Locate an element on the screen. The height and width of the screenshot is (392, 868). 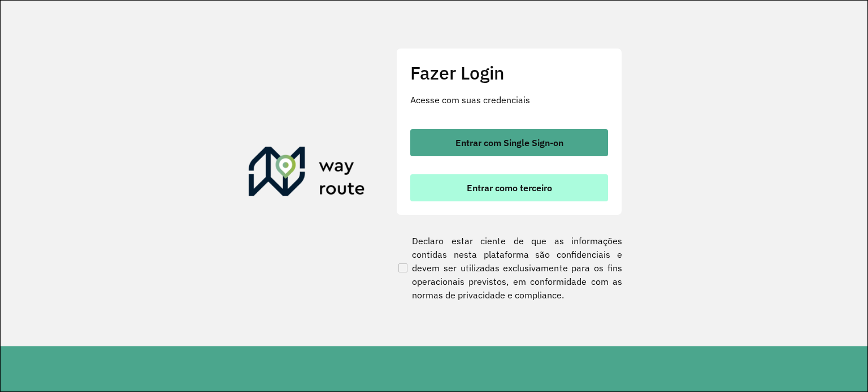
span: Entrar como terceiro is located at coordinates (509, 188).